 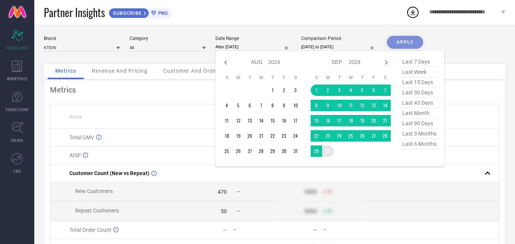 What do you see at coordinates (17, 171) in the screenshot?
I see `span: FWD` at bounding box center [17, 171].